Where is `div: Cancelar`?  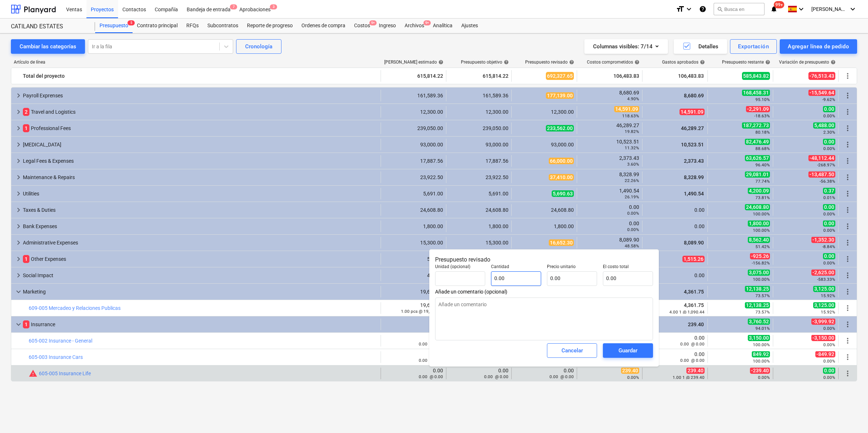 div: Cancelar is located at coordinates (572, 350).